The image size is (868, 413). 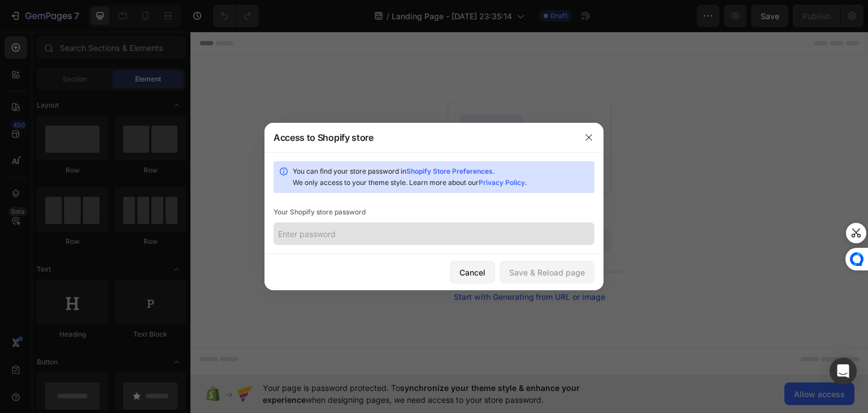 What do you see at coordinates (472, 272) in the screenshot?
I see `button: Cancel` at bounding box center [472, 272].